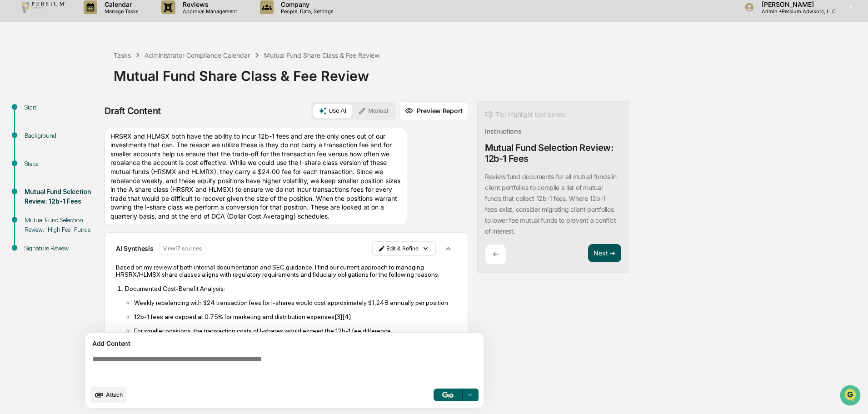 This screenshot has height=414, width=868. What do you see at coordinates (133, 111) in the screenshot?
I see `div: Draft Content` at bounding box center [133, 111].